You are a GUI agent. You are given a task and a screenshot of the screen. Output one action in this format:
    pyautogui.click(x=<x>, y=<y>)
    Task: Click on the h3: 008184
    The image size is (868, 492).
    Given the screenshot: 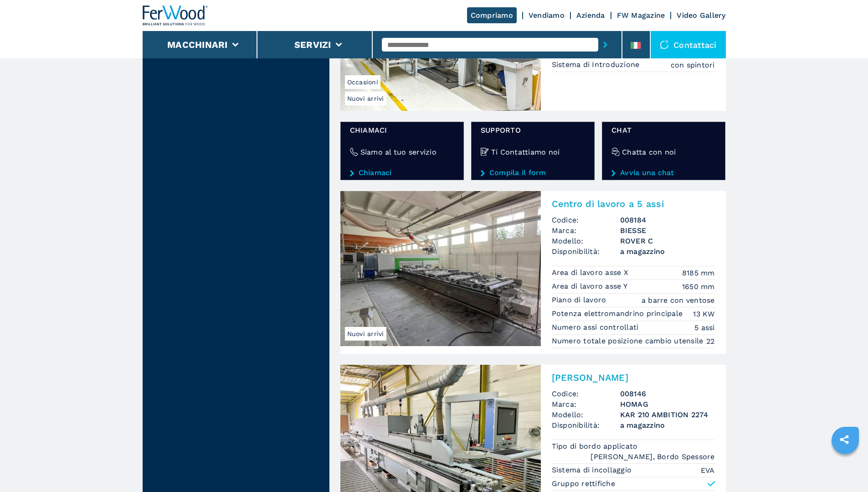 What is the action you would take?
    pyautogui.click(x=668, y=220)
    